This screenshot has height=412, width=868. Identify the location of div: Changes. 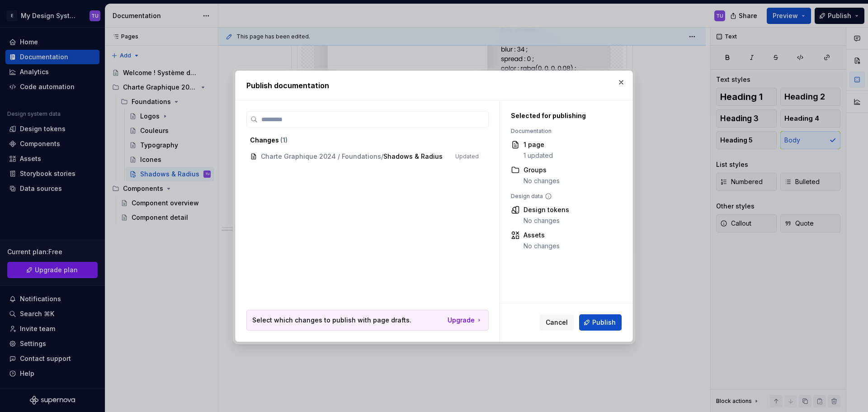
(365, 140).